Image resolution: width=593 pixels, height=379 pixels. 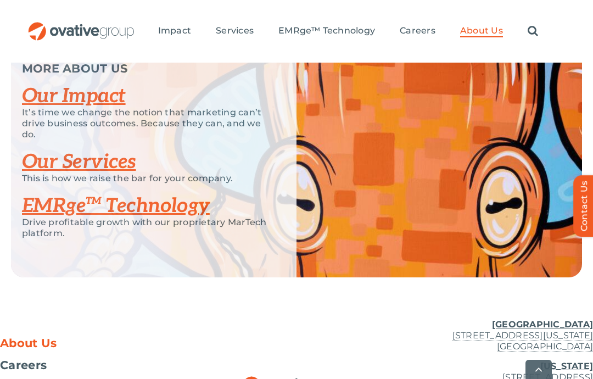 I want to click on p: Drive profitable growth with our proprietary MarTech platform., so click(x=145, y=228).